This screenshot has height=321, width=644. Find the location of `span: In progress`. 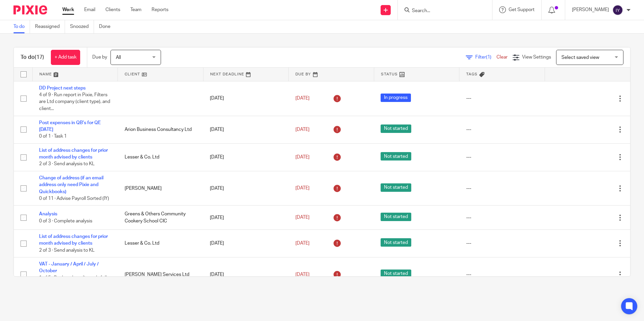

span: In progress is located at coordinates (395, 97).